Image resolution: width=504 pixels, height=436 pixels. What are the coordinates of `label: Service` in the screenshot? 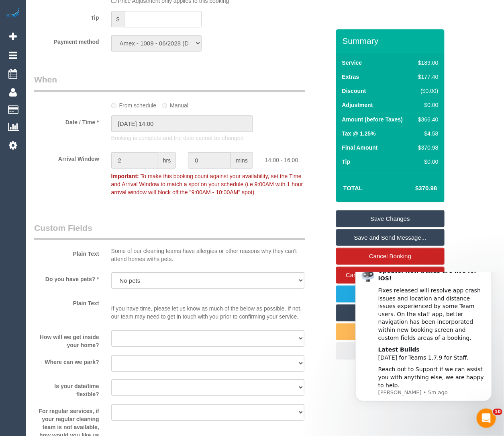 It's located at (352, 63).